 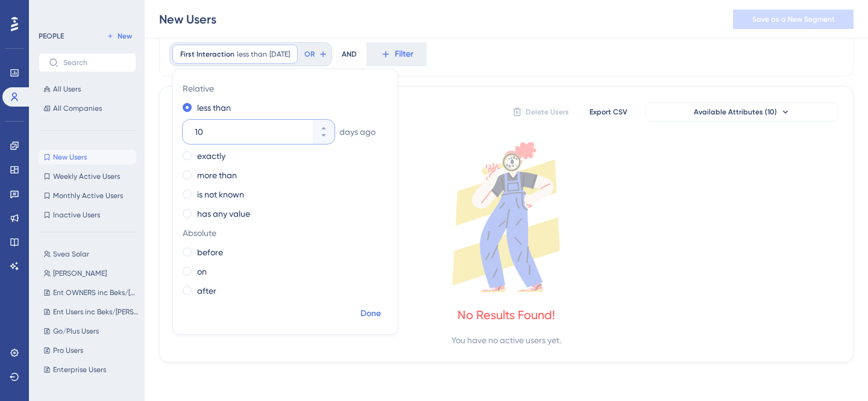 What do you see at coordinates (316, 54) in the screenshot?
I see `button: OR` at bounding box center [316, 54].